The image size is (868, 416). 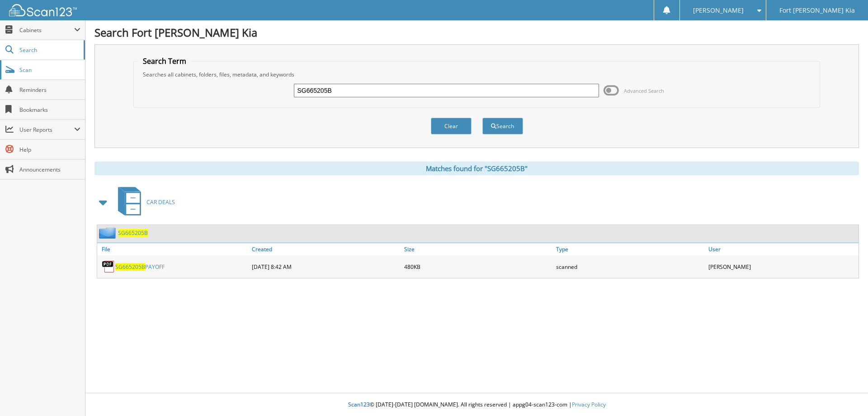 What do you see at coordinates (50, 70) in the screenshot?
I see `span: Scan` at bounding box center [50, 70].